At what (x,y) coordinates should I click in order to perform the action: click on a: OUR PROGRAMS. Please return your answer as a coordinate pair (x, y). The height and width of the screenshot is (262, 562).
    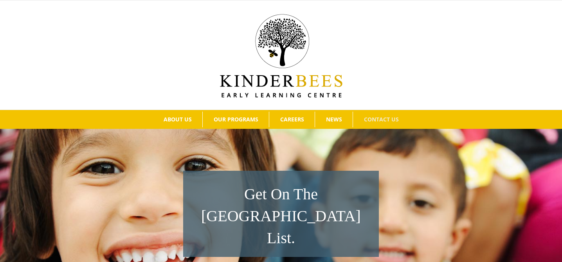
    Looking at the image, I should click on (236, 119).